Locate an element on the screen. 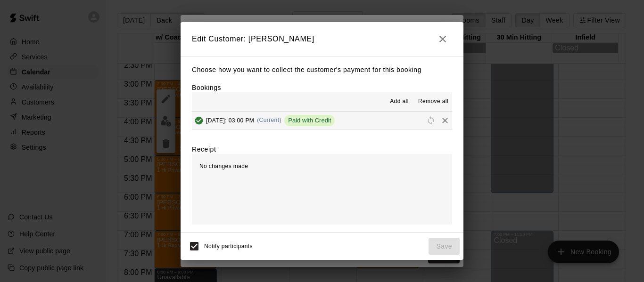 Image resolution: width=644 pixels, height=282 pixels. span: Remove is located at coordinates (445, 120).